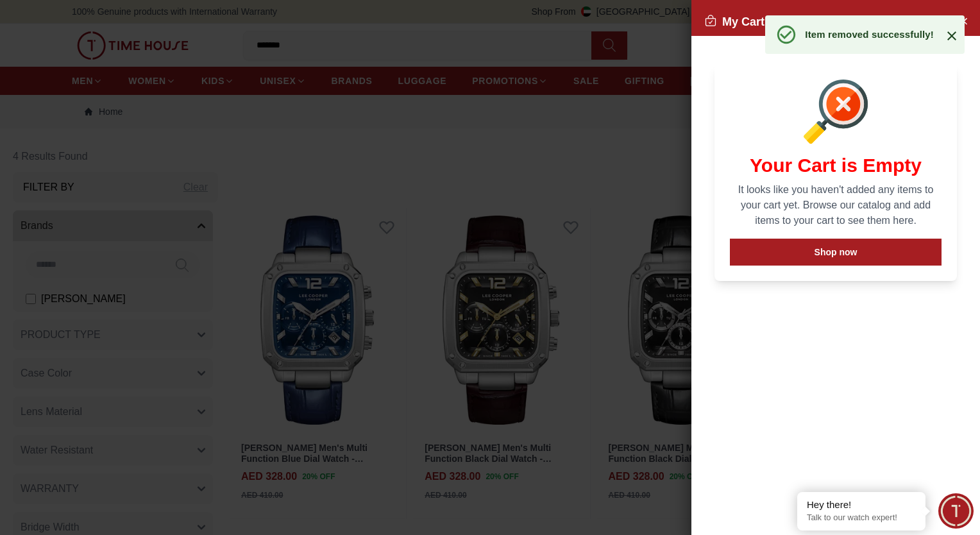  What do you see at coordinates (862, 518) in the screenshot?
I see `p: Talk to our watch expert!` at bounding box center [862, 518].